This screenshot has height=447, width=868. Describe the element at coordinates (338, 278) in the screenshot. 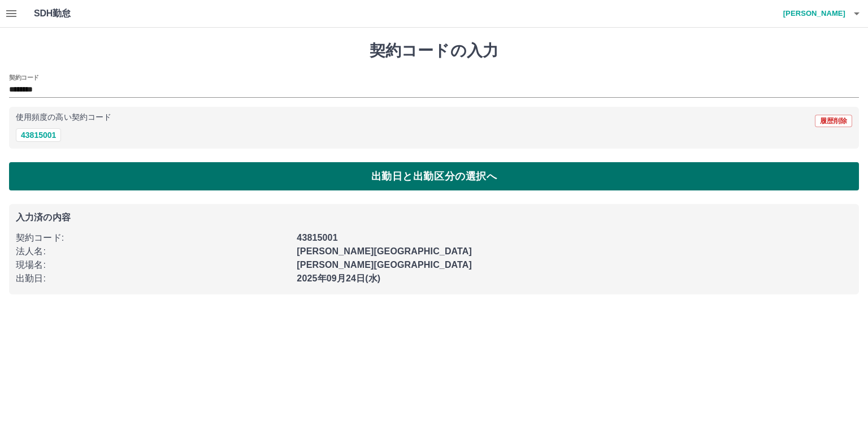

I see `b: 2025年09月24日(水)` at that location.